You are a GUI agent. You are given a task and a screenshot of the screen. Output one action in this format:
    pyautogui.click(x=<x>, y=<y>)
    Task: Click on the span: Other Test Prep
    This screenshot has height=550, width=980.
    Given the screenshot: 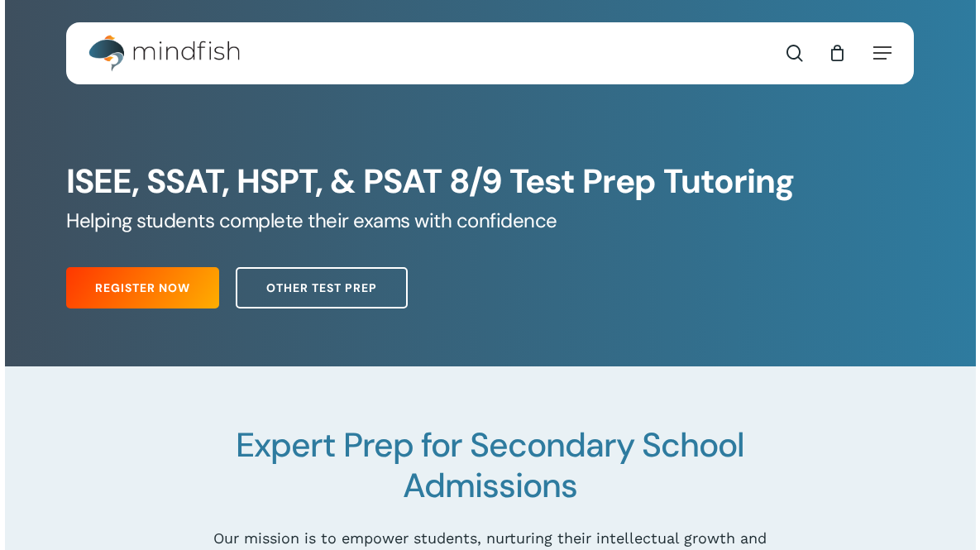 What is the action you would take?
    pyautogui.click(x=321, y=288)
    